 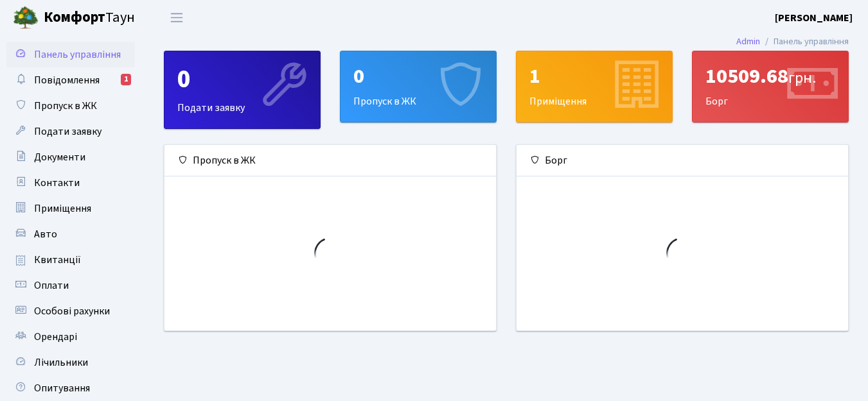 I want to click on span: Повідомлення, so click(x=67, y=80).